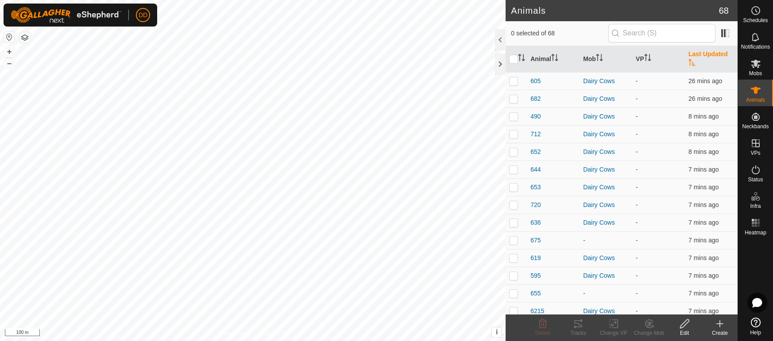  What do you see at coordinates (25, 38) in the screenshot?
I see `button: Map Layers` at bounding box center [25, 38].